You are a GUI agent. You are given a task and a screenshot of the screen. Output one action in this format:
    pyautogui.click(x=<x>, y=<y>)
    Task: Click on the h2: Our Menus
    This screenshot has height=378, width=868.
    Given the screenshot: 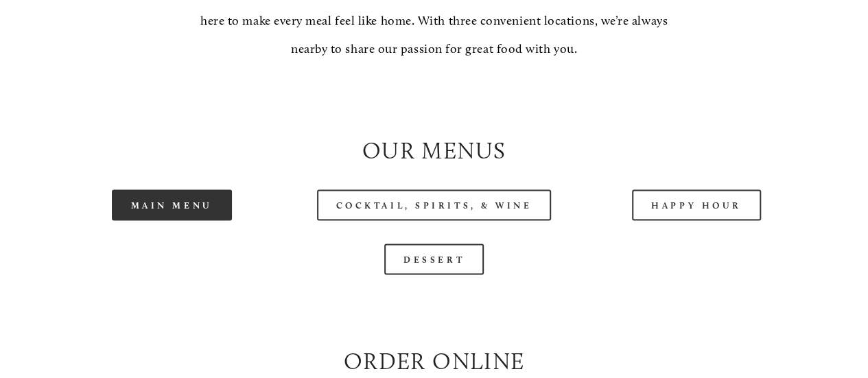 What is the action you would take?
    pyautogui.click(x=433, y=149)
    